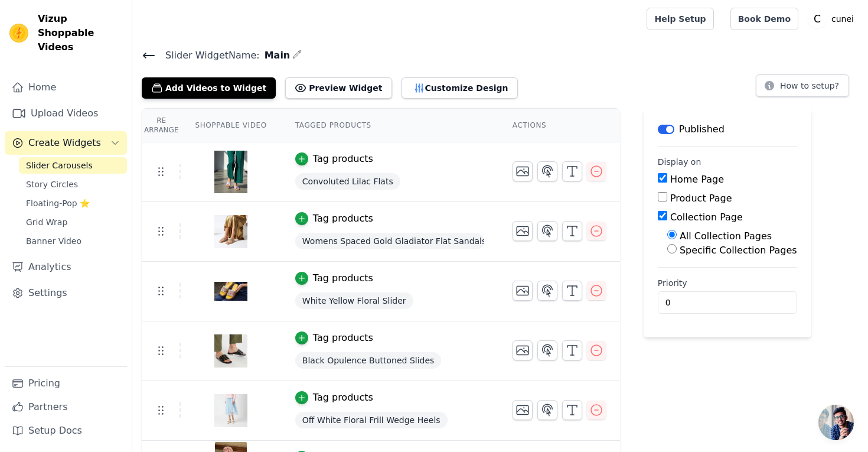 This screenshot has height=452, width=868. What do you see at coordinates (843, 19) in the screenshot?
I see `p: cunei` at bounding box center [843, 19].